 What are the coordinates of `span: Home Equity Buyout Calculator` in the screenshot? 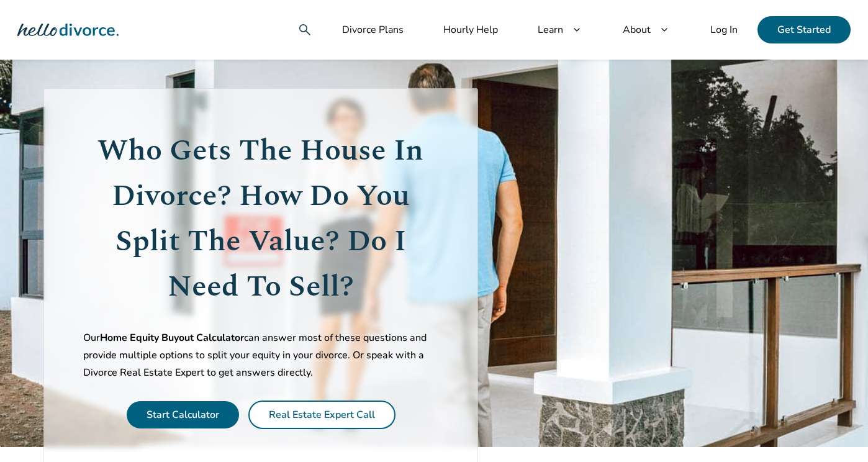 It's located at (172, 338).